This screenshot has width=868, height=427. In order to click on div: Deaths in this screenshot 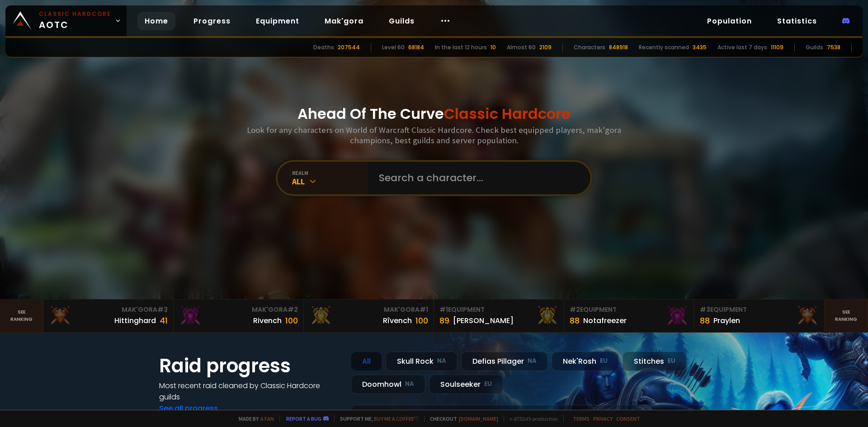, I will do `click(324, 48)`.